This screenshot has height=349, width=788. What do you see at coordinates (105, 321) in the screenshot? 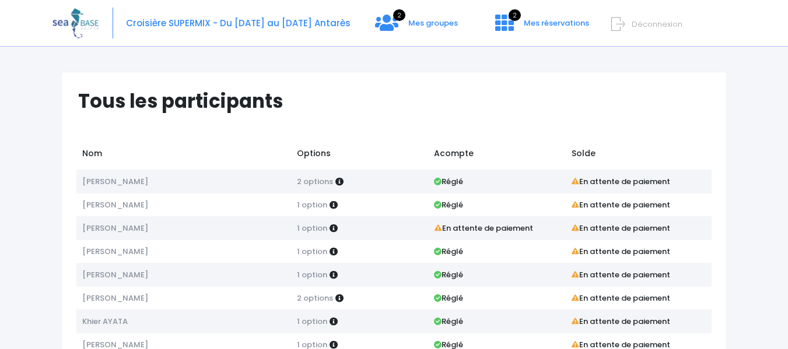
I see `span: Khier AYATA` at bounding box center [105, 321].